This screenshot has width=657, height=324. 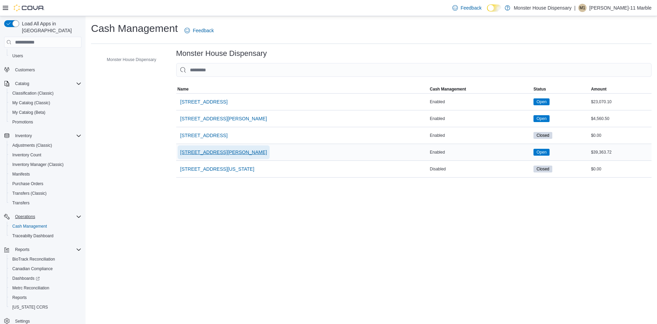 I want to click on a: Adjustments (Classic), so click(x=32, y=145).